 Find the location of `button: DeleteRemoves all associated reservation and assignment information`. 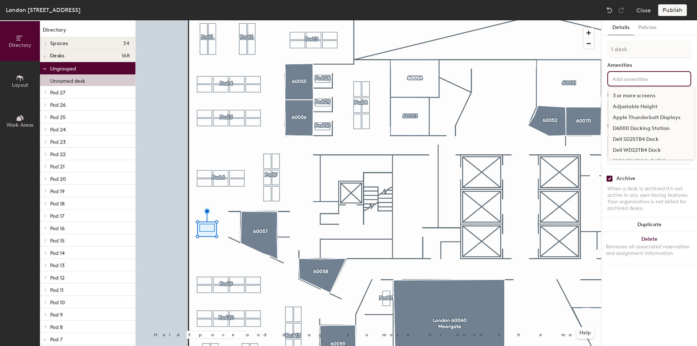

button: DeleteRemoves all associated reservation and assignment information is located at coordinates (649, 248).